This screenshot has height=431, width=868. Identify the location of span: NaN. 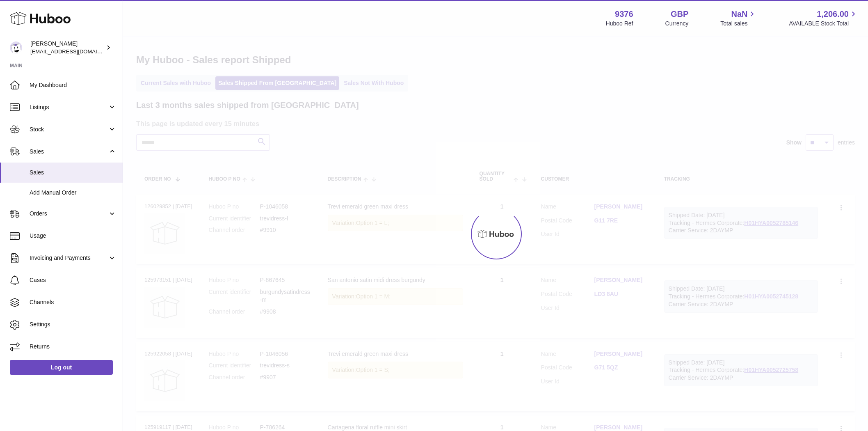
(739, 14).